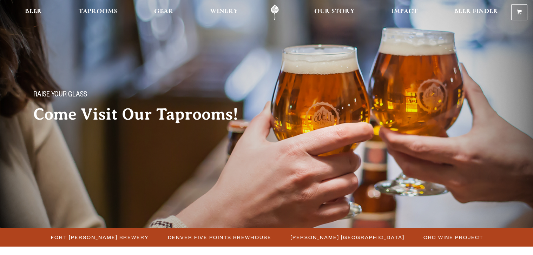  I want to click on a: Beer, so click(33, 12).